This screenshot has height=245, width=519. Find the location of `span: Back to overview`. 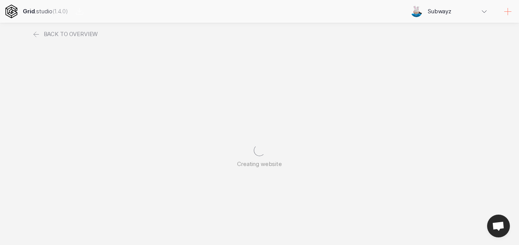

span: Back to overview is located at coordinates (71, 34).